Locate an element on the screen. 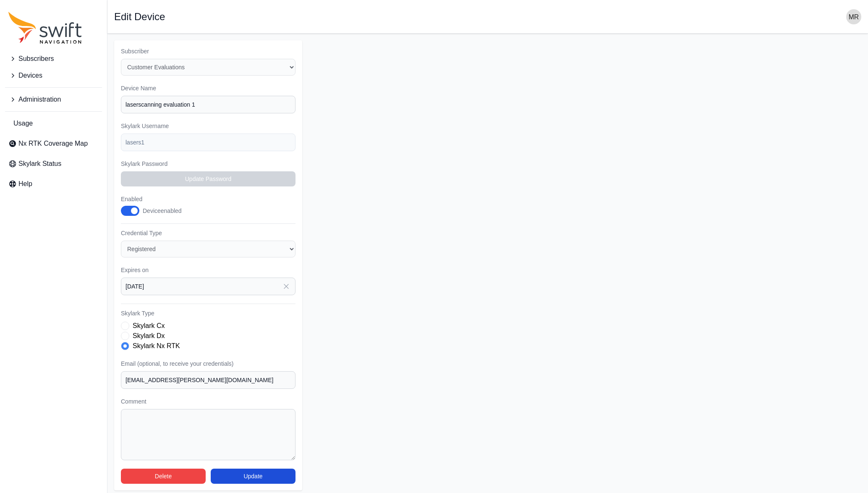 Image resolution: width=868 pixels, height=493 pixels. span: Nx RTK Coverage Map is located at coordinates (53, 143).